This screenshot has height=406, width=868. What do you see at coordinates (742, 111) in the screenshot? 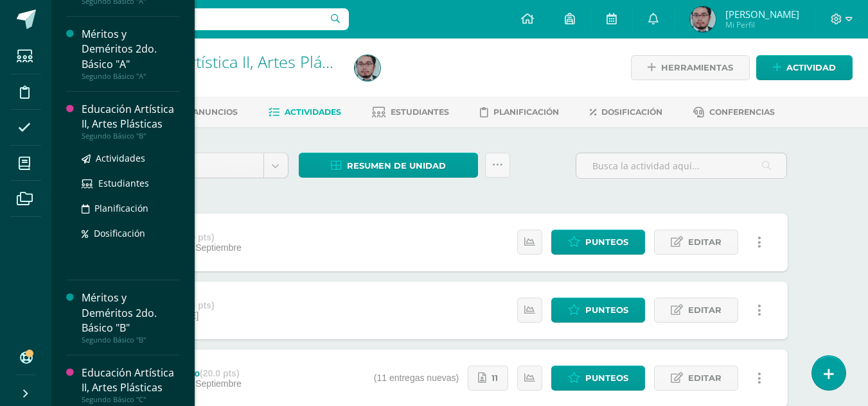
I see `span: Conferencias` at bounding box center [742, 111].